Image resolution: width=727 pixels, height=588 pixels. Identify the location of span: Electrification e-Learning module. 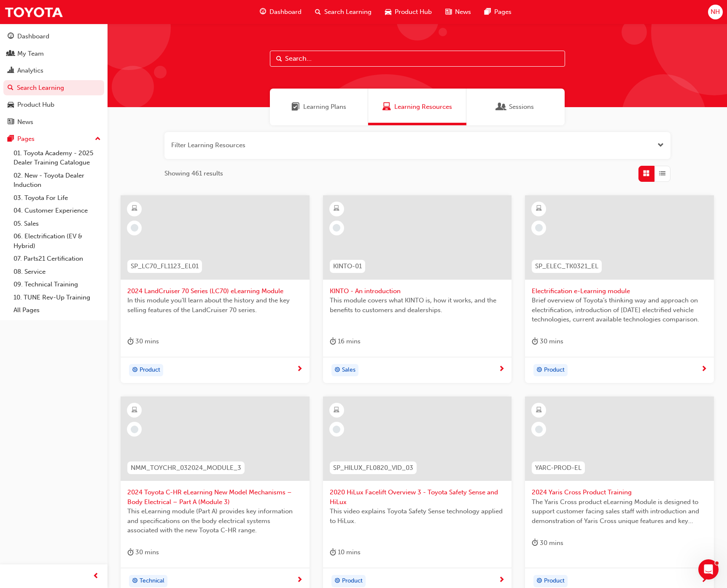
(620, 291).